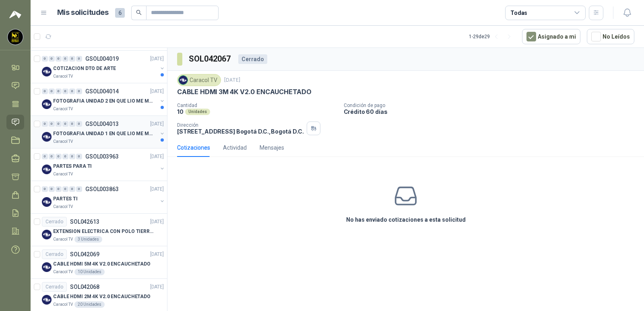  What do you see at coordinates (235, 148) in the screenshot?
I see `div: Actividad` at bounding box center [235, 148].